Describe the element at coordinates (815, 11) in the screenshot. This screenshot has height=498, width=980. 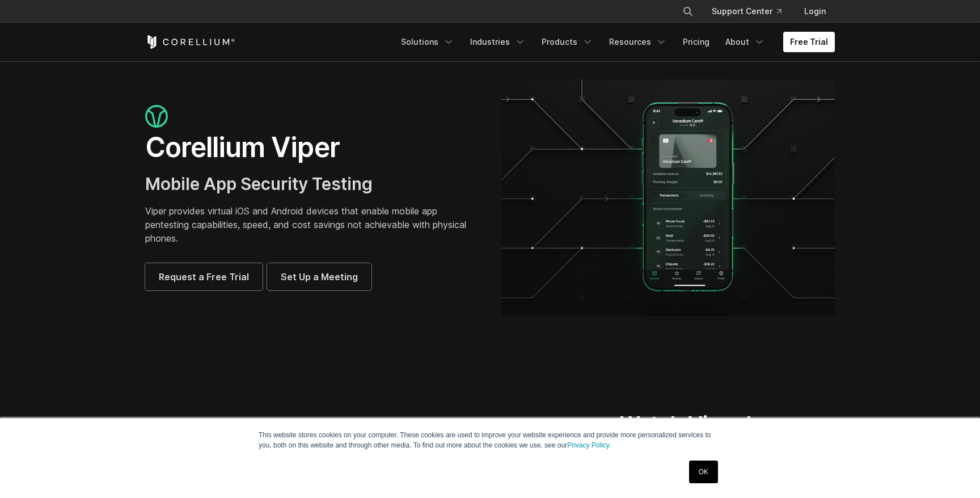
I see `a: Login` at that location.